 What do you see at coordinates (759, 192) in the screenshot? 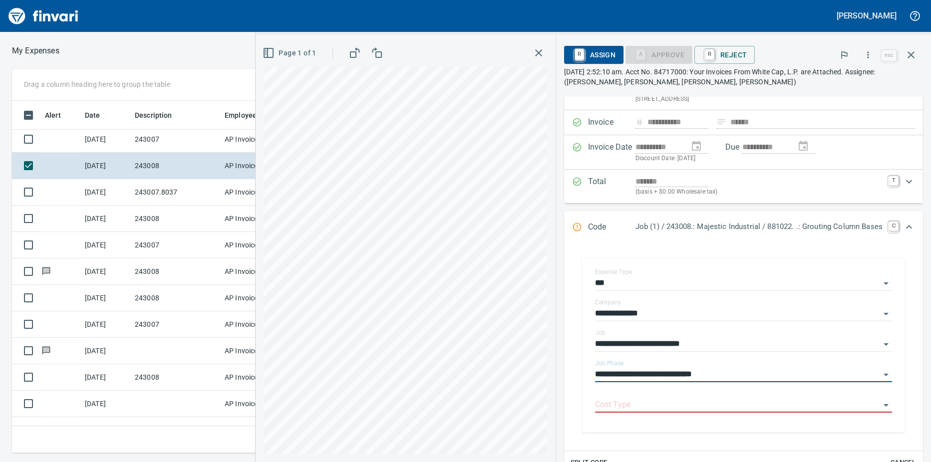
I see `p: (basis + $0.00 Wholesale tax)` at bounding box center [759, 192].